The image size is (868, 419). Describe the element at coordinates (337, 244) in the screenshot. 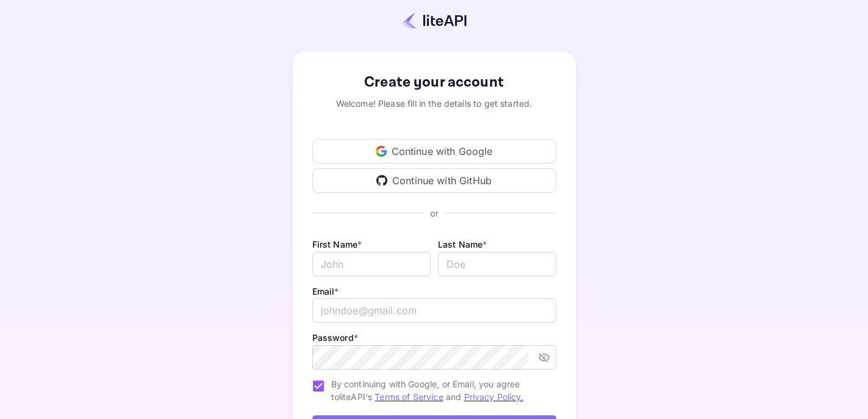

I see `label: First Name` at that location.